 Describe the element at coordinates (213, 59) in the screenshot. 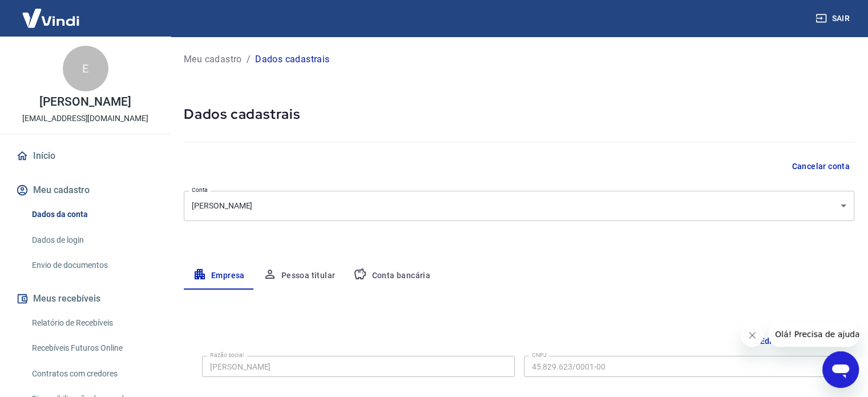

I see `p: Meu cadastro` at that location.